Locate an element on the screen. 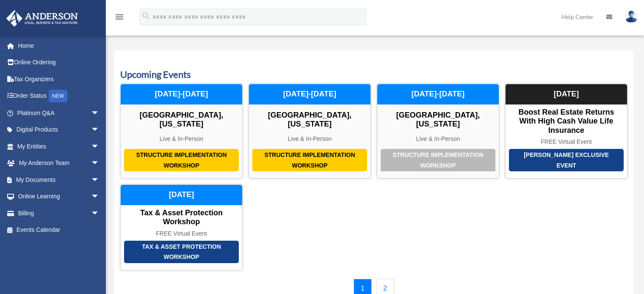  a: Events Calendar is located at coordinates (57, 230).